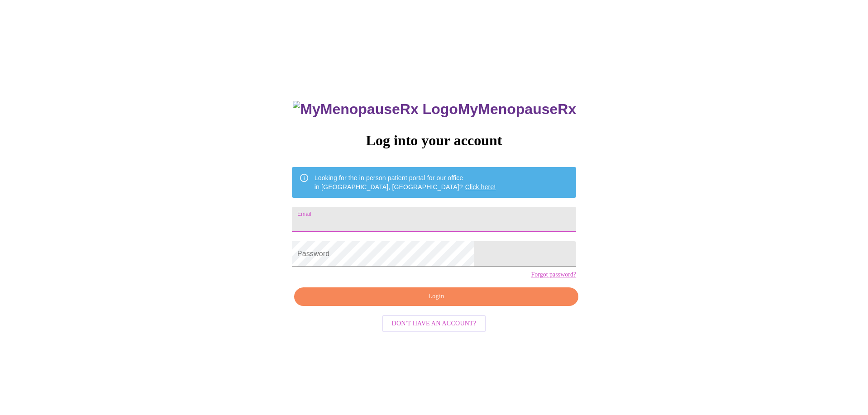 Image resolution: width=868 pixels, height=415 pixels. I want to click on span: Don't have an account?, so click(434, 324).